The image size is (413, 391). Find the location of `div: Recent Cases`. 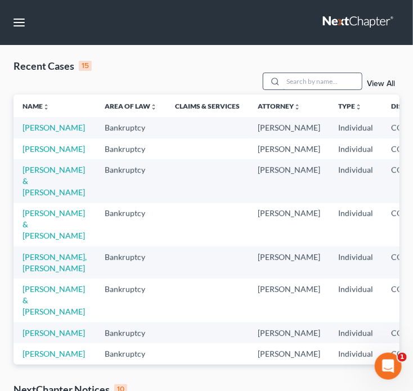

div: Recent Cases is located at coordinates (52, 66).